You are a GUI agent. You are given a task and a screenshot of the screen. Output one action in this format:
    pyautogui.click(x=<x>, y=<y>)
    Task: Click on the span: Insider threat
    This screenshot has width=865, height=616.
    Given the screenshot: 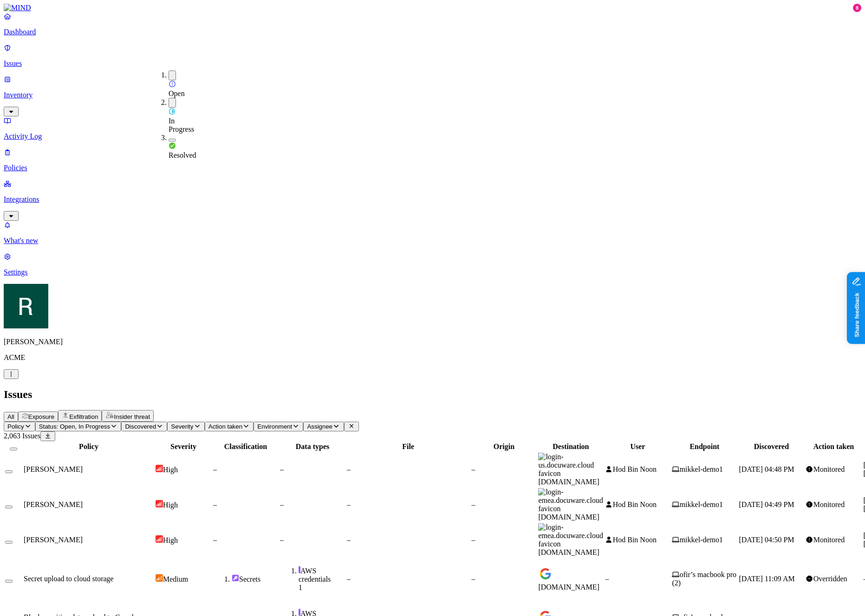 What is the action you would take?
    pyautogui.click(x=132, y=417)
    